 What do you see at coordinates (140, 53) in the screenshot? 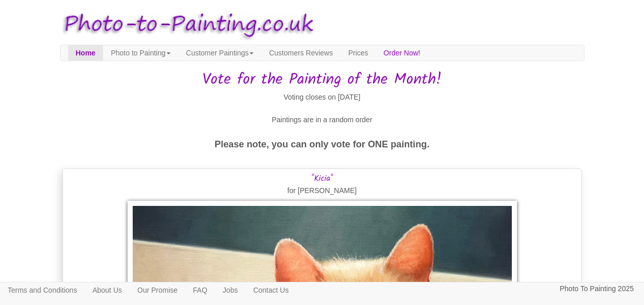
I see `a: Photo to Painting` at bounding box center [140, 53].